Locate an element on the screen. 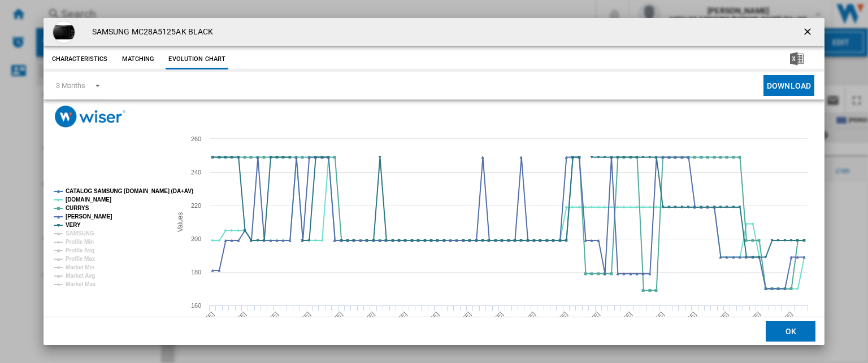 This screenshot has width=868, height=363. button: OK is located at coordinates (791, 331).